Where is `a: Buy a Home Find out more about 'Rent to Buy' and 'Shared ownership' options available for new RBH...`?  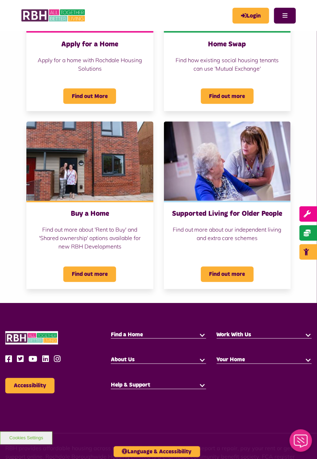
a: Buy a Home Find out more about 'Rent to Buy' and 'Shared ownership' options available for new RBH... is located at coordinates (90, 205).